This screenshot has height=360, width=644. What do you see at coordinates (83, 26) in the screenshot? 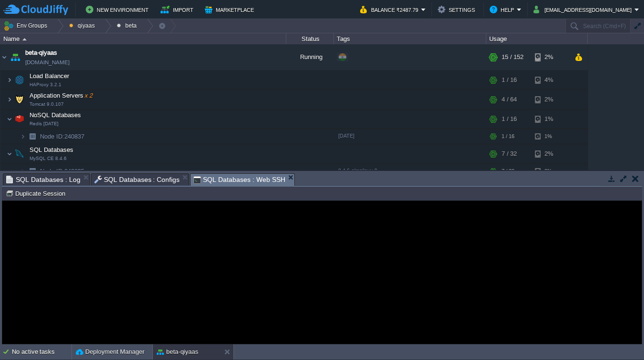
I see `button: qiyaas` at bounding box center [83, 26].